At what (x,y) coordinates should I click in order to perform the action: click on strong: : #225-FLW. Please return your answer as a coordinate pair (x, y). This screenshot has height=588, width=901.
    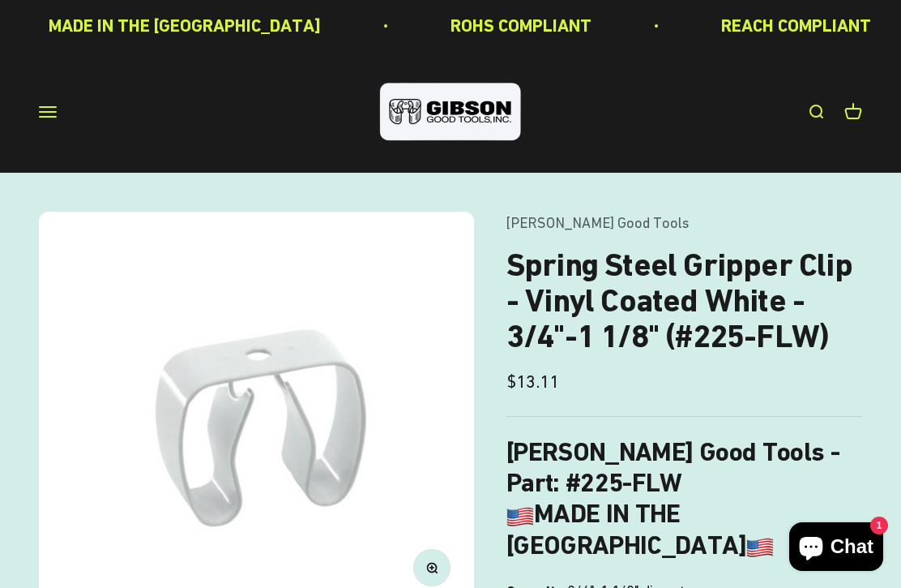
    Looking at the image, I should click on (618, 483).